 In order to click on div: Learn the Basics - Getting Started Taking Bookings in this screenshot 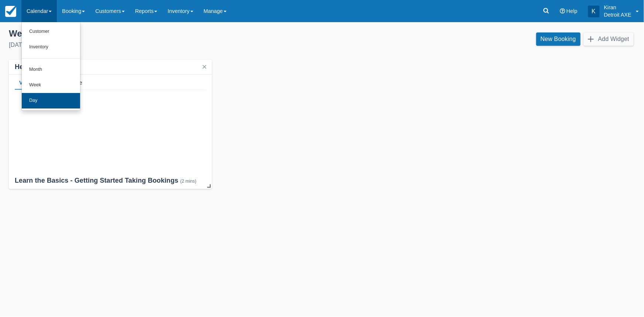, I will do `click(110, 181)`.